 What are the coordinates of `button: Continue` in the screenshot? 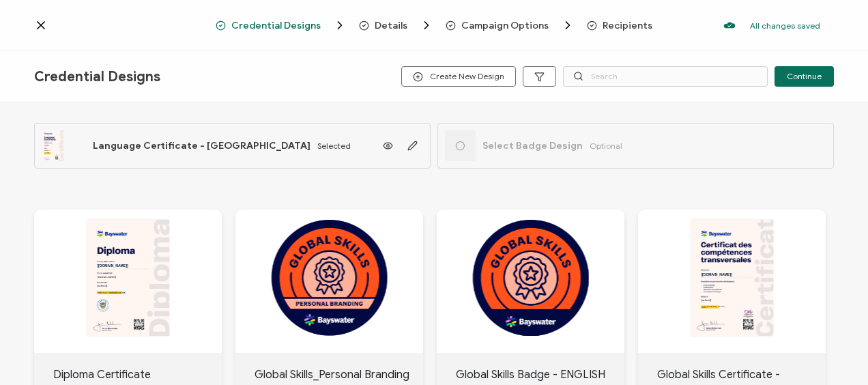 It's located at (804, 77).